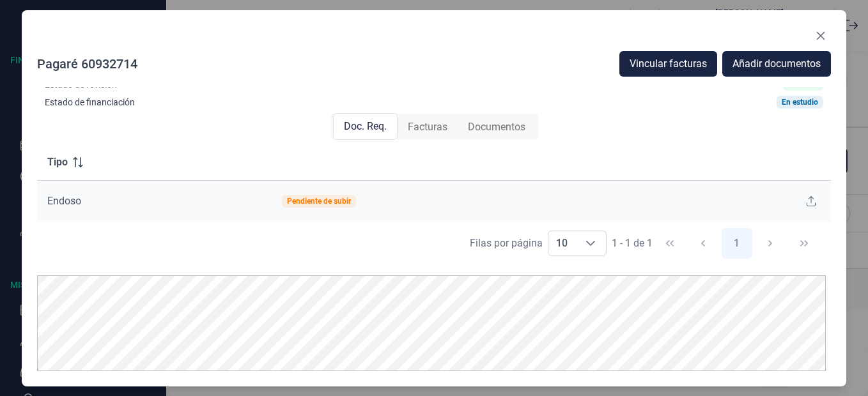 Image resolution: width=868 pixels, height=396 pixels. I want to click on span: Vincular facturas, so click(668, 63).